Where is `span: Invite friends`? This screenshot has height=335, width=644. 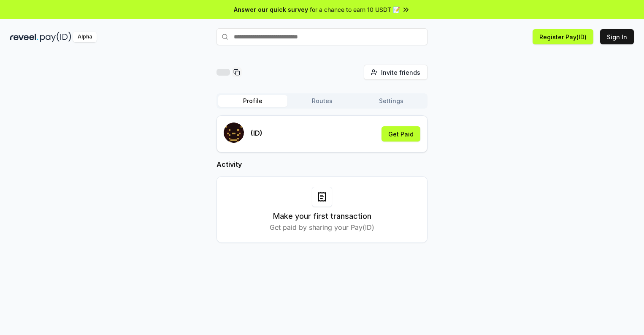 span: Invite friends is located at coordinates (400, 72).